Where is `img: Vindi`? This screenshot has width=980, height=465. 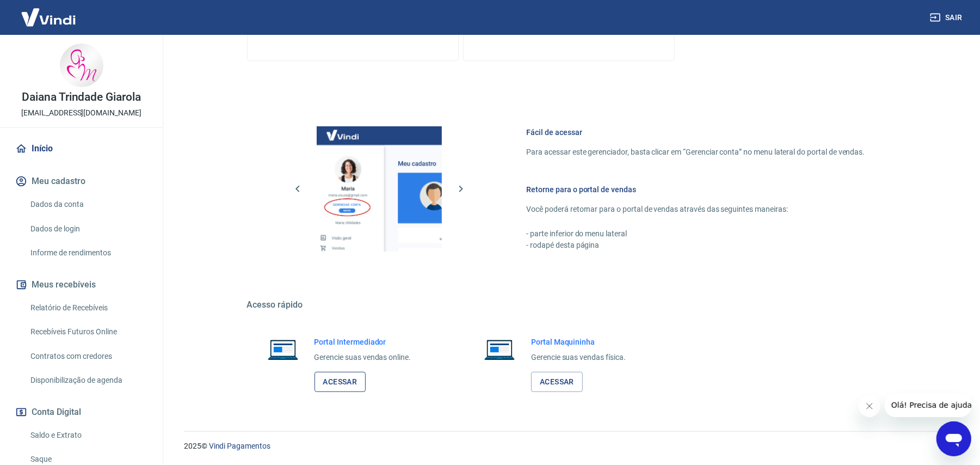 img: Vindi is located at coordinates (49, 17).